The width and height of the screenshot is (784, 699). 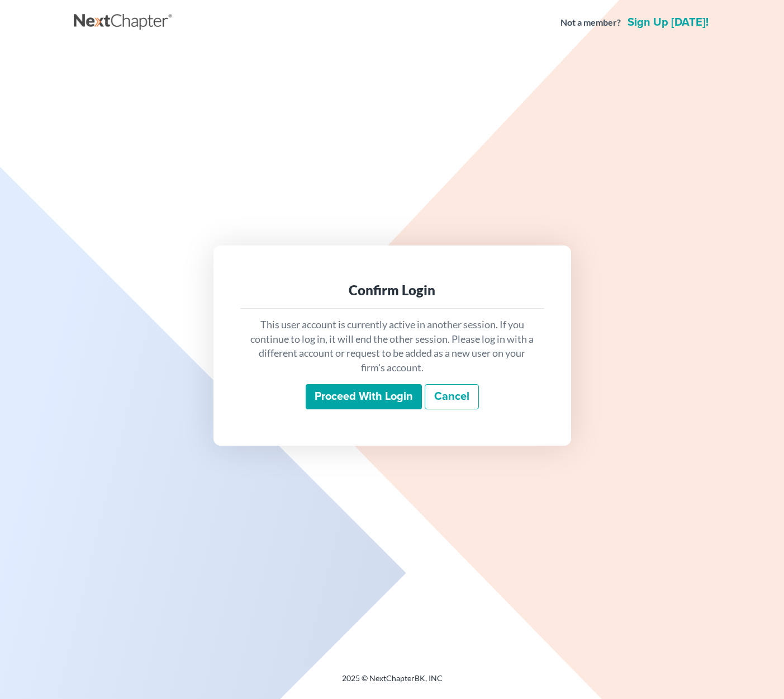 What do you see at coordinates (392, 346) in the screenshot?
I see `p: This user account is currently active in another session. If you continue to log in, it will end ...` at bounding box center [392, 346].